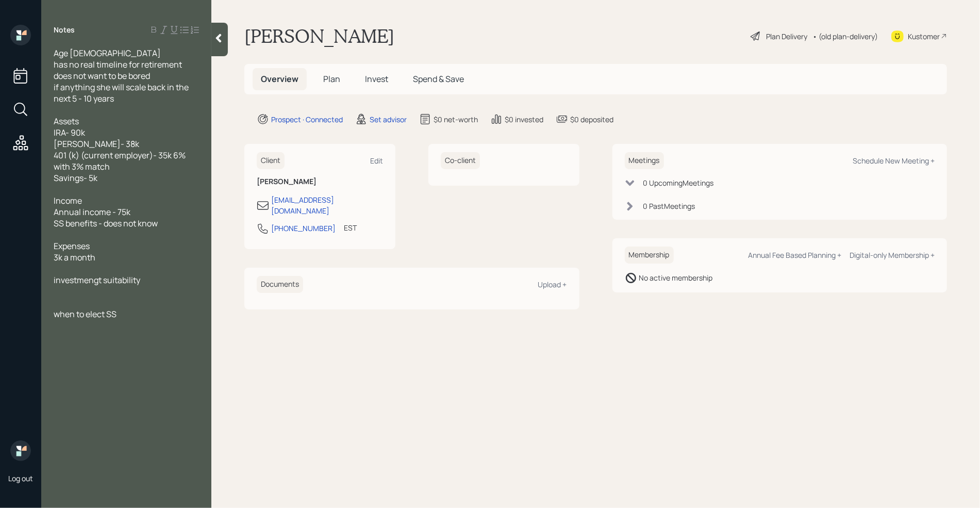 This screenshot has height=508, width=980. What do you see at coordinates (106, 223) in the screenshot?
I see `span: SS benefits - does not know` at bounding box center [106, 223].